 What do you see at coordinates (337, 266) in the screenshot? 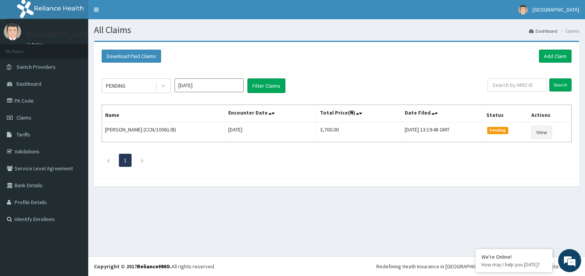
I see `footer: All rights reserved.` at bounding box center [337, 266].